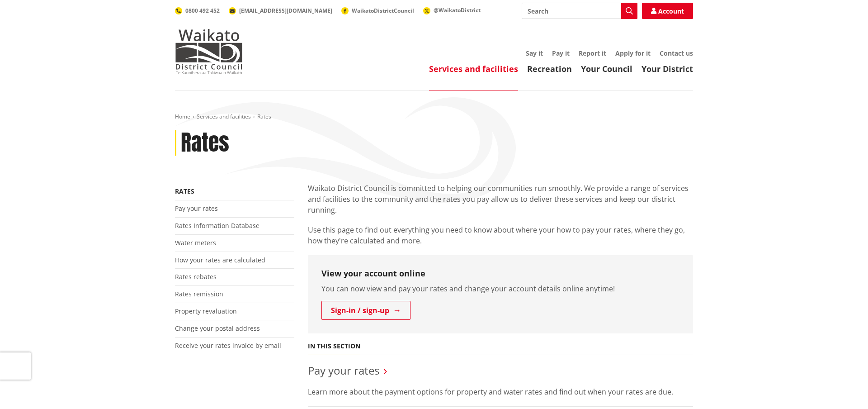 This screenshot has width=868, height=409. I want to click on a: Receive your rates invoice by email, so click(228, 345).